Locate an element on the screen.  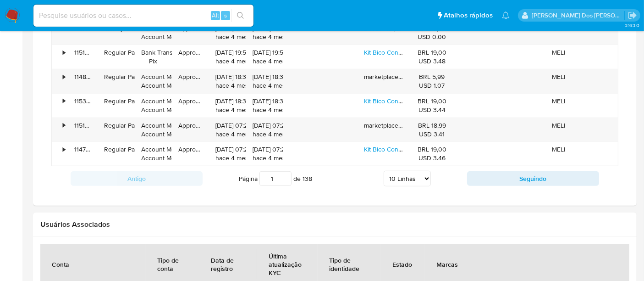
span: 3.163.0 is located at coordinates (632, 25).